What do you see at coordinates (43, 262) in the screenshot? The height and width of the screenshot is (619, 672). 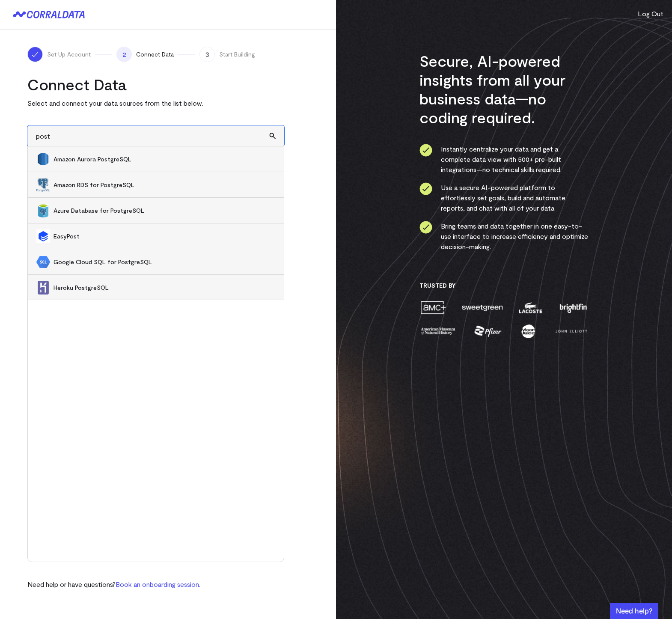 I see `img: Google Cloud SQL for PostgreSQL` at bounding box center [43, 262].